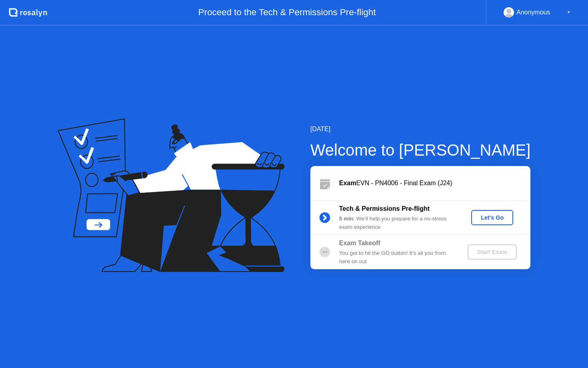 Image resolution: width=588 pixels, height=368 pixels. Describe the element at coordinates (397, 257) in the screenshot. I see `div: You get to hit the GO button! It’s all you from here on out` at that location.